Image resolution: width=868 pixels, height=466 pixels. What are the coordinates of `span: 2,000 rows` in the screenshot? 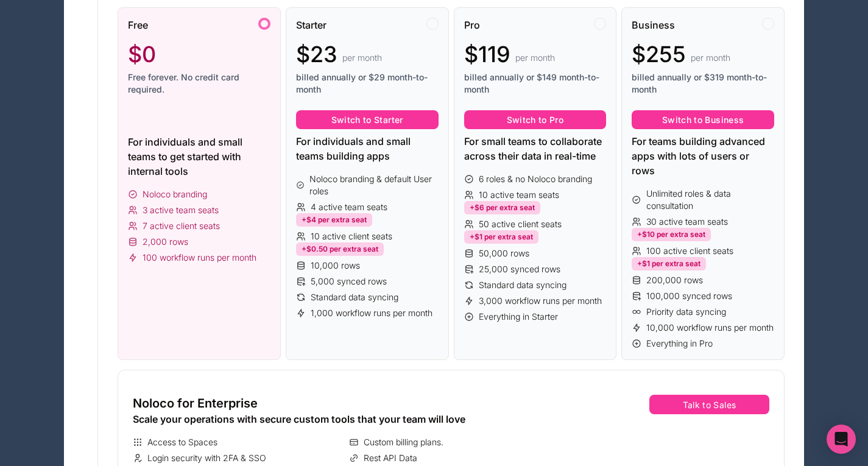 It's located at (165, 242).